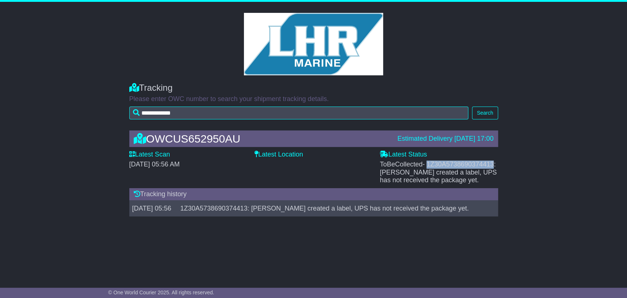 This screenshot has height=298, width=627. I want to click on p: Please enter OWC number to search your shipment tracking details., so click(314, 99).